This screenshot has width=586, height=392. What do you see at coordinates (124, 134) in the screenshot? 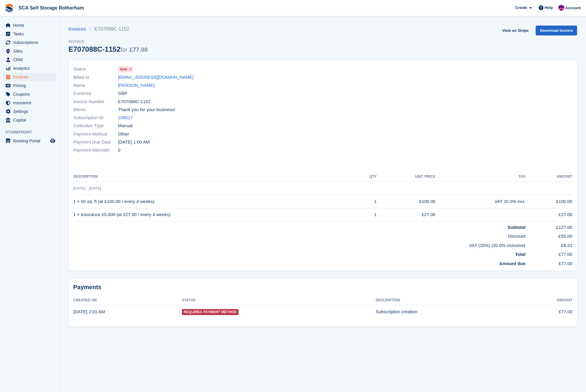
I see `span: Other` at bounding box center [124, 134].